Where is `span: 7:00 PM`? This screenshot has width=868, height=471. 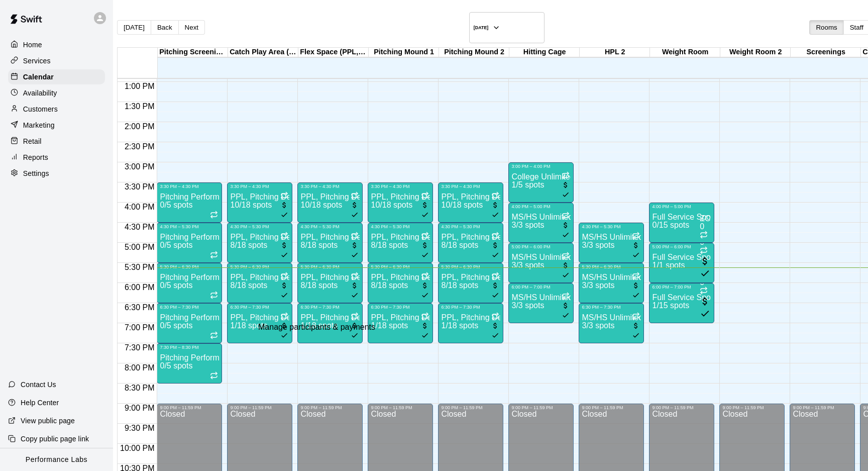 span: 7:00 PM is located at coordinates (140, 327).